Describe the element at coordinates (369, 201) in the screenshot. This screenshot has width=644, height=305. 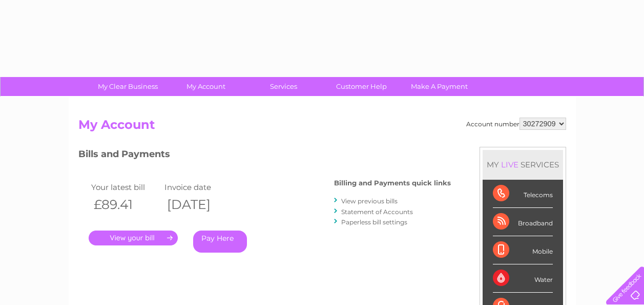
I see `a: View previous bills` at that location.